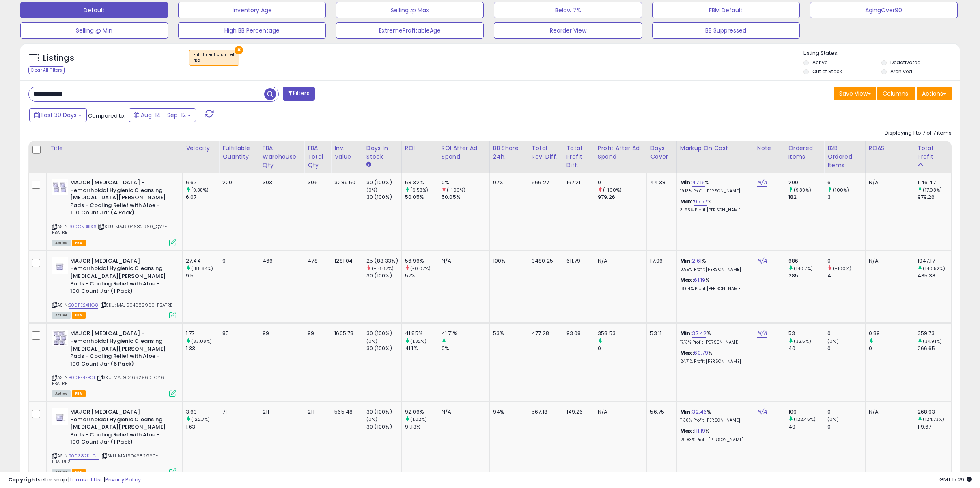 This screenshot has height=488, width=980. Describe the element at coordinates (660, 183) in the screenshot. I see `div: 44.38` at that location.